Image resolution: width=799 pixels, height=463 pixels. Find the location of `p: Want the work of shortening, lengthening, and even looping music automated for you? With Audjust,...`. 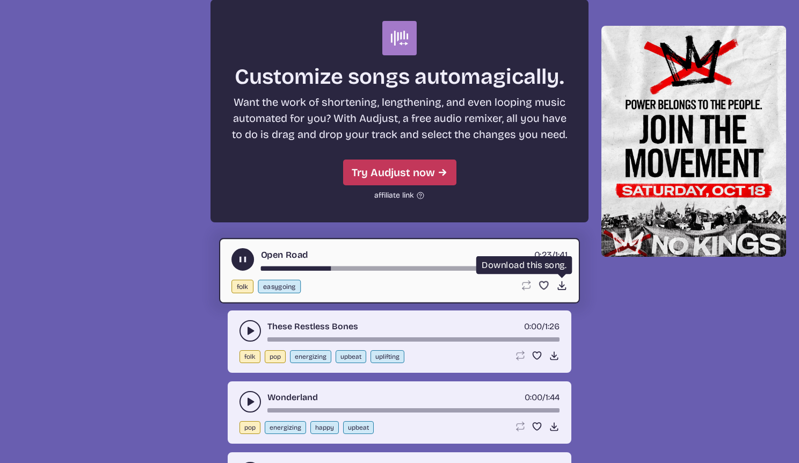

p: Want the work of shortening, lengthening, and even looping music automated for you? With Audjust,... is located at coordinates (399, 118).